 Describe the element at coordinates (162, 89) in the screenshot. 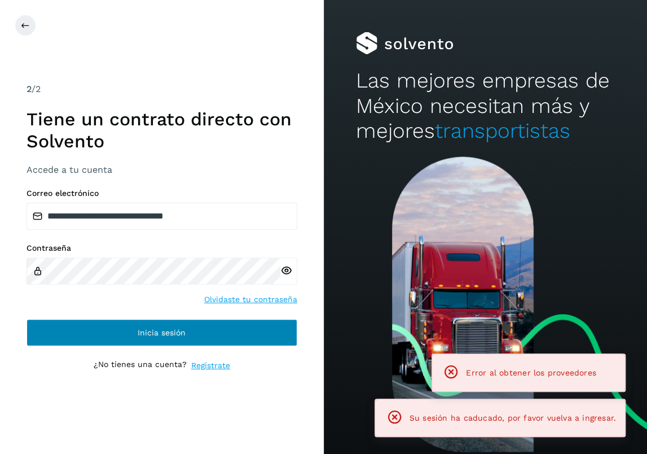

I see `div: /2` at that location.